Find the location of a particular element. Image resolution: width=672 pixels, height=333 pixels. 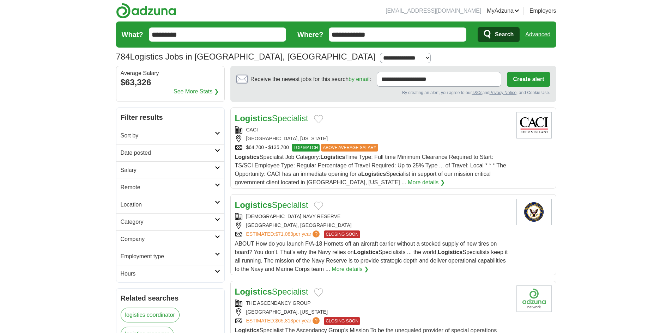

span: Specialist Job Category: Time Type: Full time Minimum Clearance Required to Start: TS/SCI Employe... is located at coordinates (370, 170).